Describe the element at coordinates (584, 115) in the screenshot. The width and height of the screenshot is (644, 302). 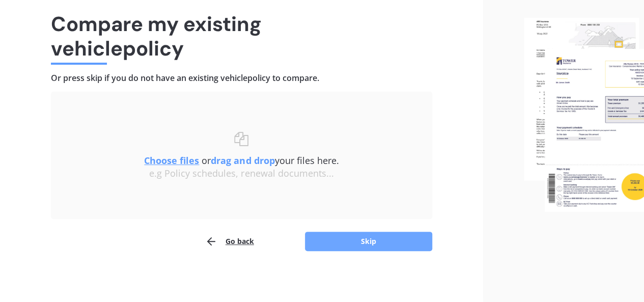
I see `img: files.webp` at that location.